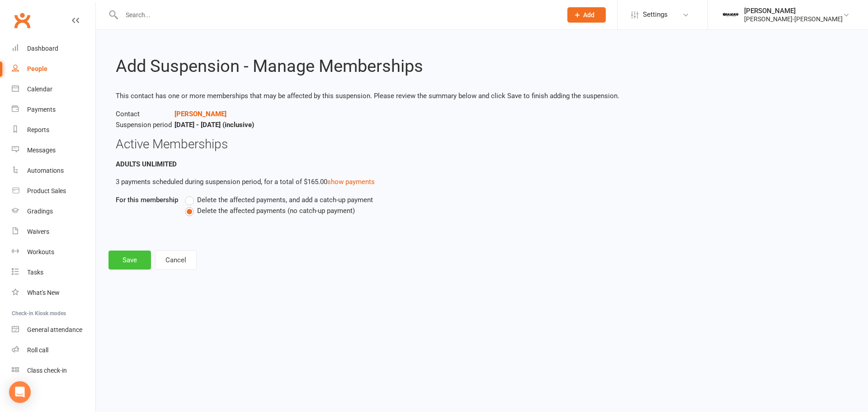  What do you see at coordinates (53, 330) in the screenshot?
I see `a: General attendance kiosk mode` at bounding box center [53, 330].